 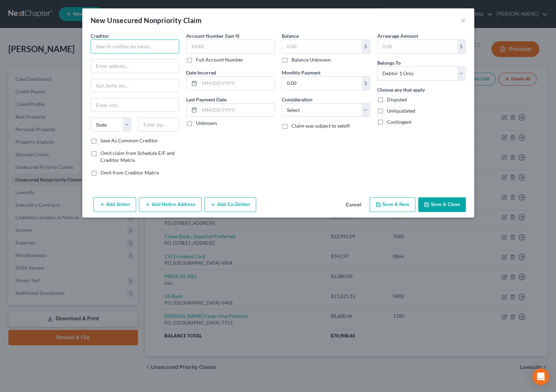 I want to click on span: Belongs To, so click(x=388, y=62).